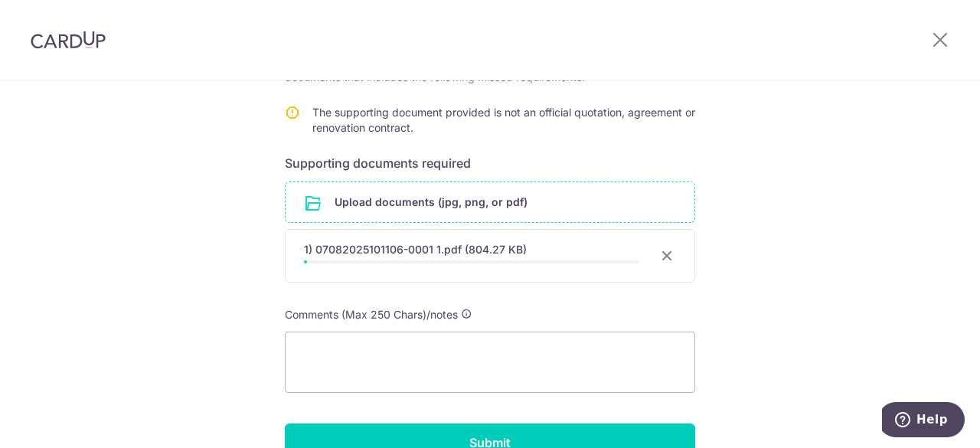 This screenshot has width=980, height=448. I want to click on span: Comments (Max 250 Chars)/notes, so click(371, 314).